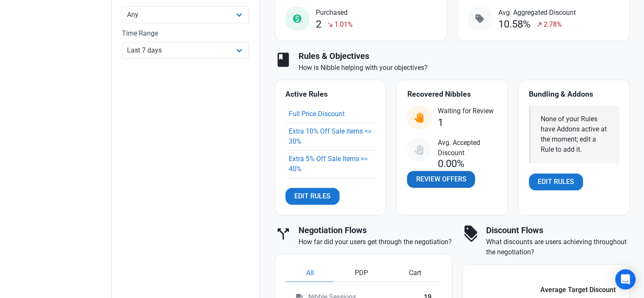 Image resolution: width=644 pixels, height=298 pixels. What do you see at coordinates (310, 273) in the screenshot?
I see `span: All` at bounding box center [310, 273].